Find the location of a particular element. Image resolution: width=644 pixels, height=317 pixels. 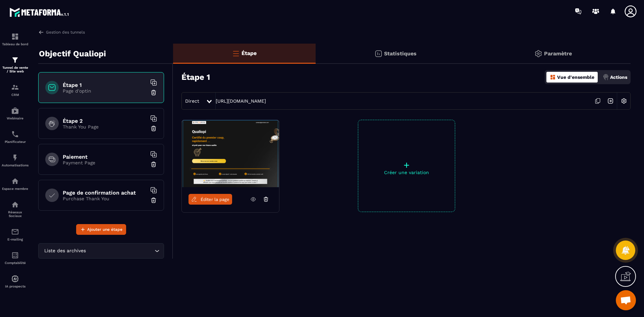

img: actions.d6e523a2.png is located at coordinates (606, 77).